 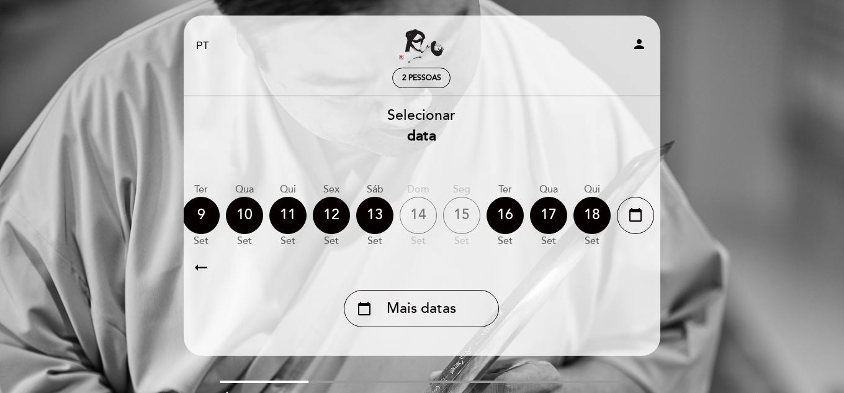 I want to click on div: 11, so click(x=288, y=215).